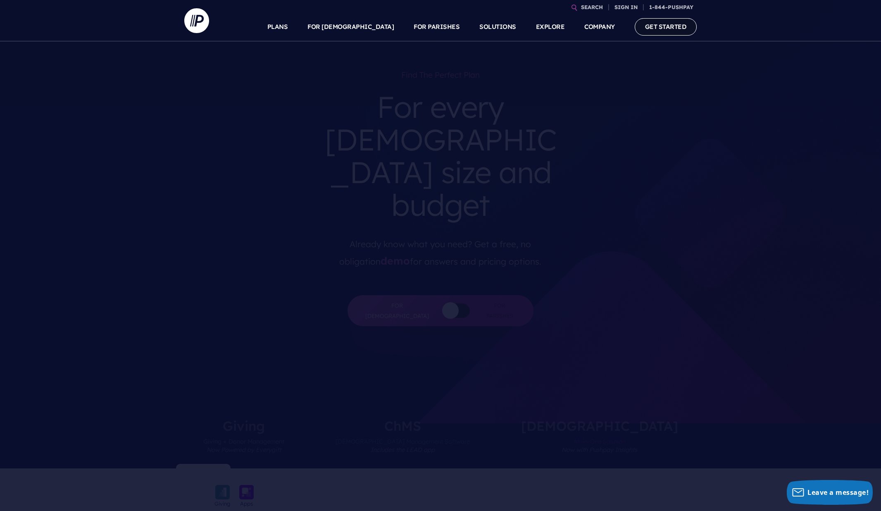 The width and height of the screenshot is (881, 511). I want to click on a: COMPANY, so click(600, 27).